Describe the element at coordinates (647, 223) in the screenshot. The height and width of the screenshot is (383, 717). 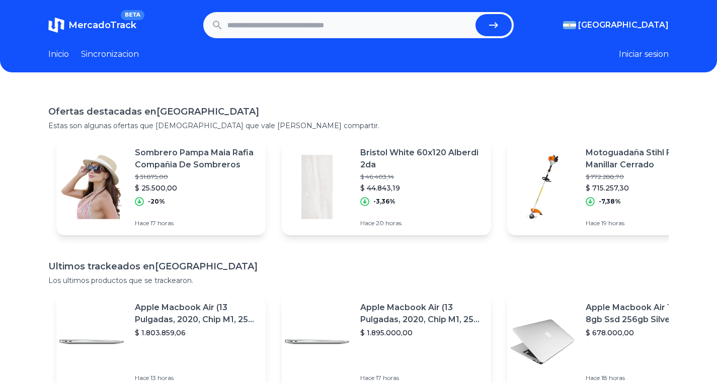
I see `p: Hace 19 horas` at that location.